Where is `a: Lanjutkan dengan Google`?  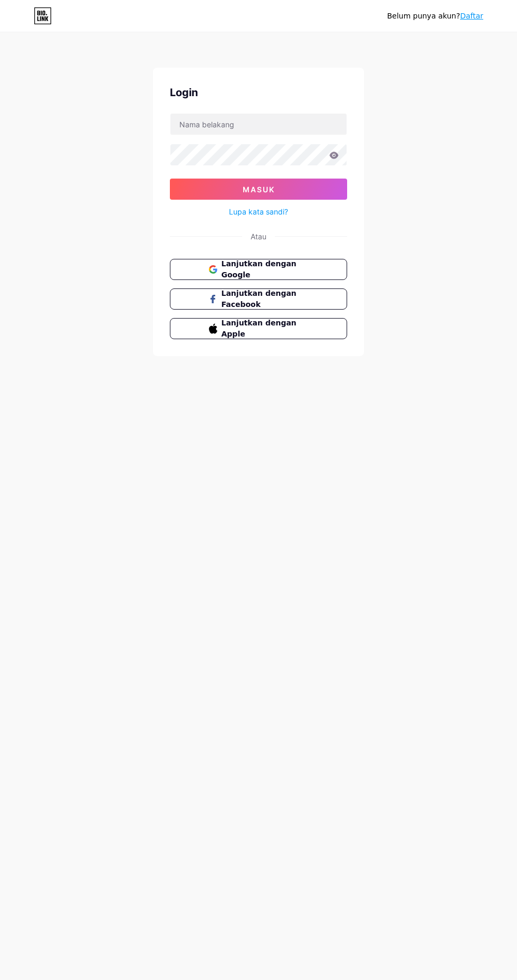
a: Lanjutkan dengan Google is located at coordinates (258, 270).